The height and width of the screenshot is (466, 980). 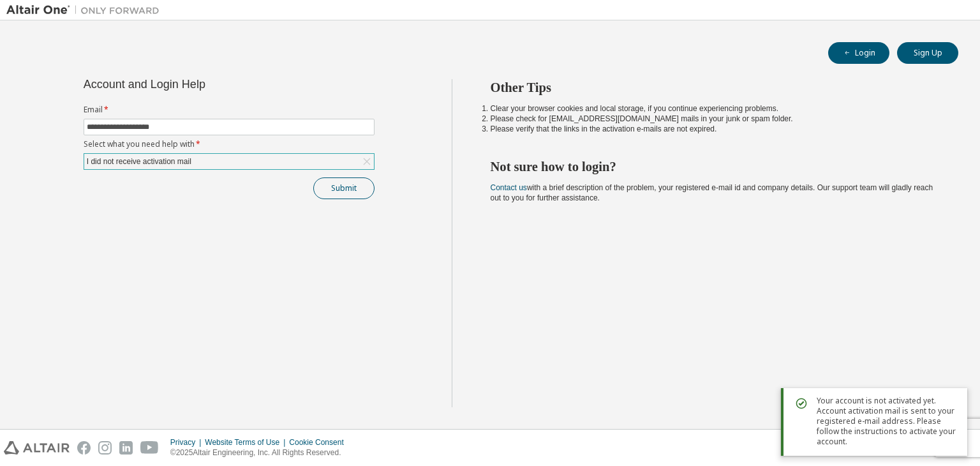 I want to click on button: Submit, so click(x=344, y=188).